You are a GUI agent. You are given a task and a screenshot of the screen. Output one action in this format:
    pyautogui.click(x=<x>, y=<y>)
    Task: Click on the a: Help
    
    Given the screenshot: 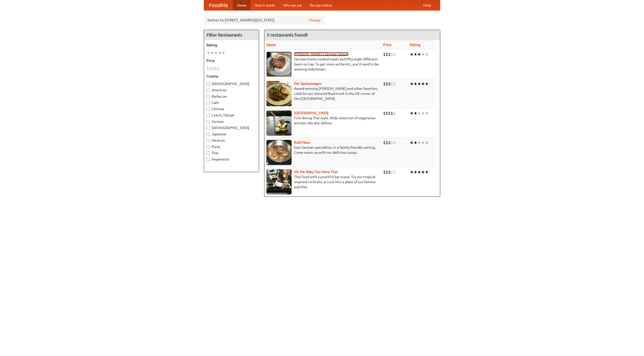 What is the action you would take?
    pyautogui.click(x=428, y=5)
    